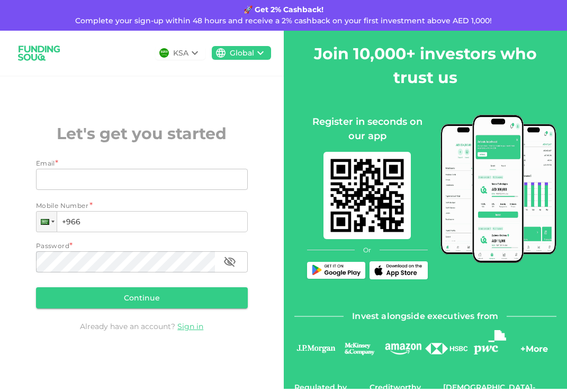  I want to click on span: Complete your sign-up within 48 hours and receive a 2% cashback on your first investment above AE..., so click(283, 21).